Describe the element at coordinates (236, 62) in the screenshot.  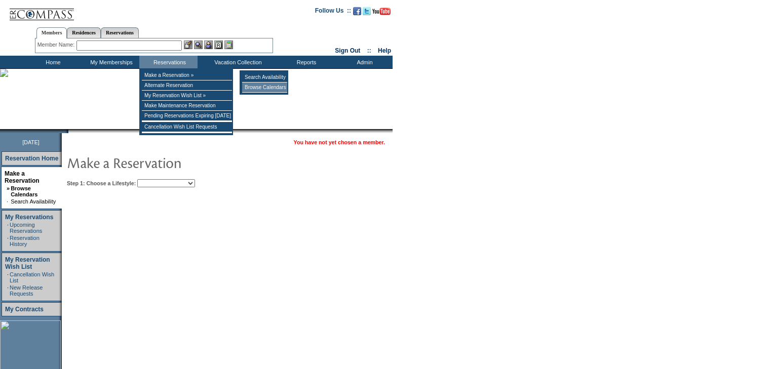
I see `td: Vacation Collection` at that location.